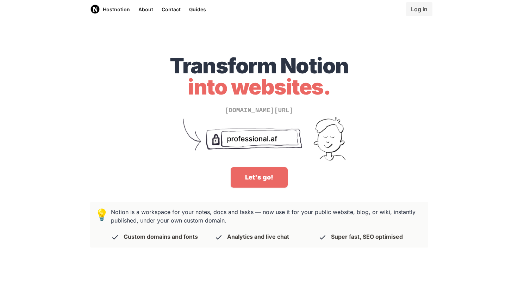 This screenshot has width=518, height=292. I want to click on img: Host Notion logo, so click(95, 9).